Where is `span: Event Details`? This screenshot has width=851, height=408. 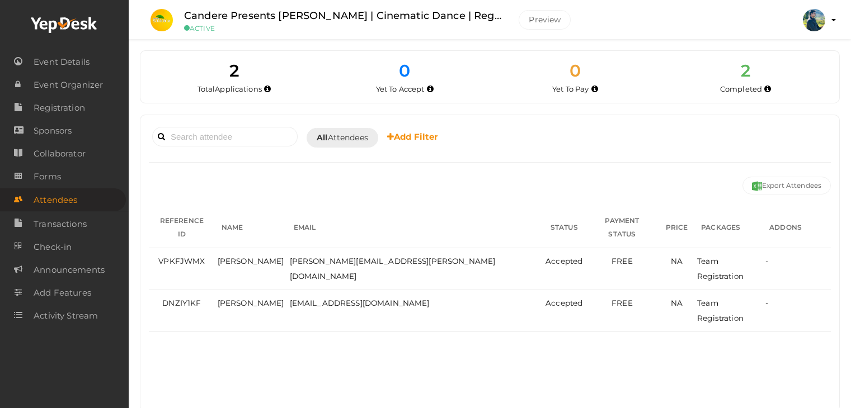 span: Event Details is located at coordinates (62, 62).